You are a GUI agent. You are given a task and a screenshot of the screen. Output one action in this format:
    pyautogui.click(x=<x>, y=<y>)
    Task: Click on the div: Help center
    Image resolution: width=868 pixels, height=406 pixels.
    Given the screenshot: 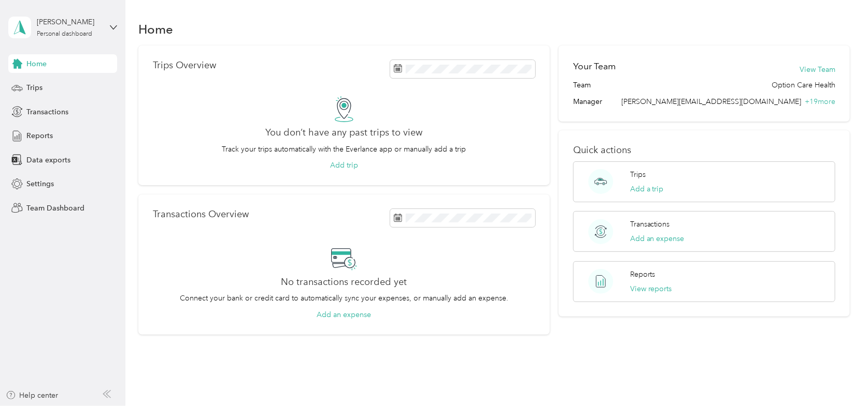 What is the action you would take?
    pyautogui.click(x=32, y=396)
    